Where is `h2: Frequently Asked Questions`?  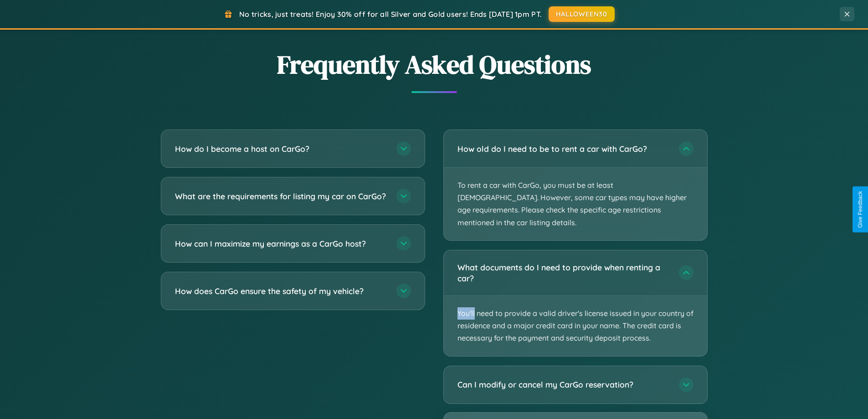 h2: Frequently Asked Questions is located at coordinates (434, 64).